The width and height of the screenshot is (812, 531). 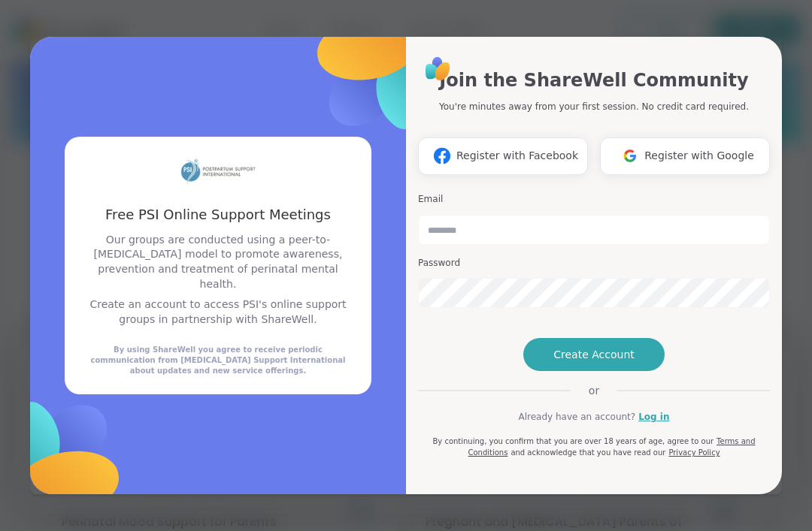 What do you see at coordinates (218, 311) in the screenshot?
I see `p: Create an account to access PSI's online support groups in partnership with ShareWell.` at bounding box center [218, 311].